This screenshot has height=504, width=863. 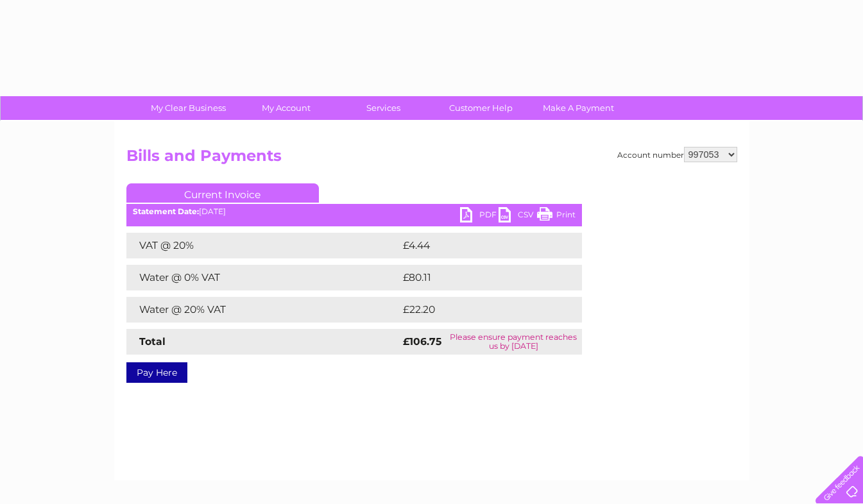 What do you see at coordinates (518, 216) in the screenshot?
I see `a: CSV` at bounding box center [518, 216].